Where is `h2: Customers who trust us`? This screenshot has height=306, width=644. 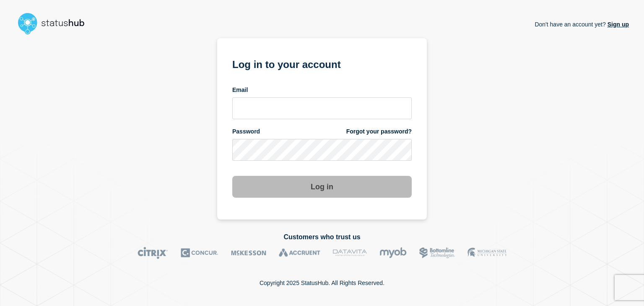 h2: Customers who trust us is located at coordinates (322, 237).